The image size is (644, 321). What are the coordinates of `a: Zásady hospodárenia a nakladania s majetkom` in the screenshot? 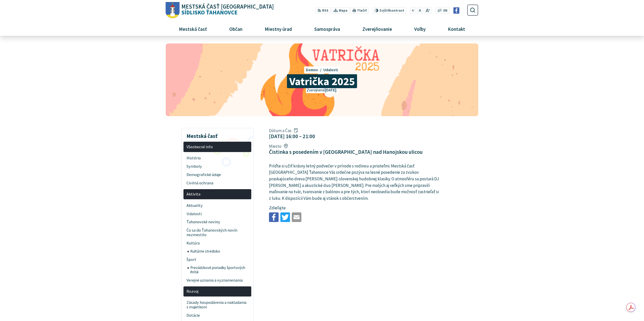 It's located at (217, 305).